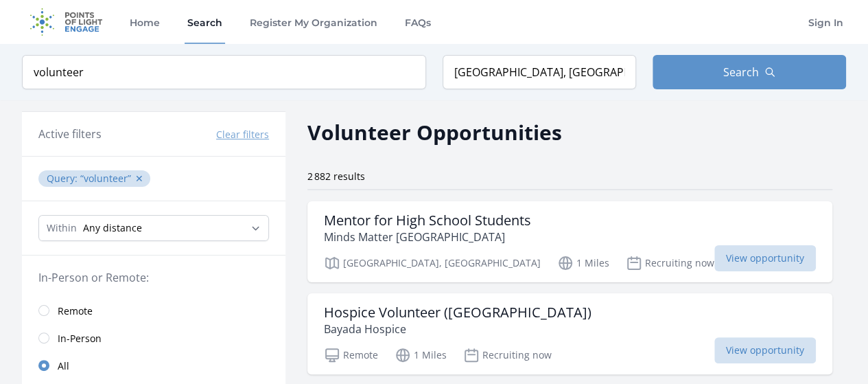 This screenshot has height=384, width=868. What do you see at coordinates (63, 178) in the screenshot?
I see `span: Query :` at bounding box center [63, 178].